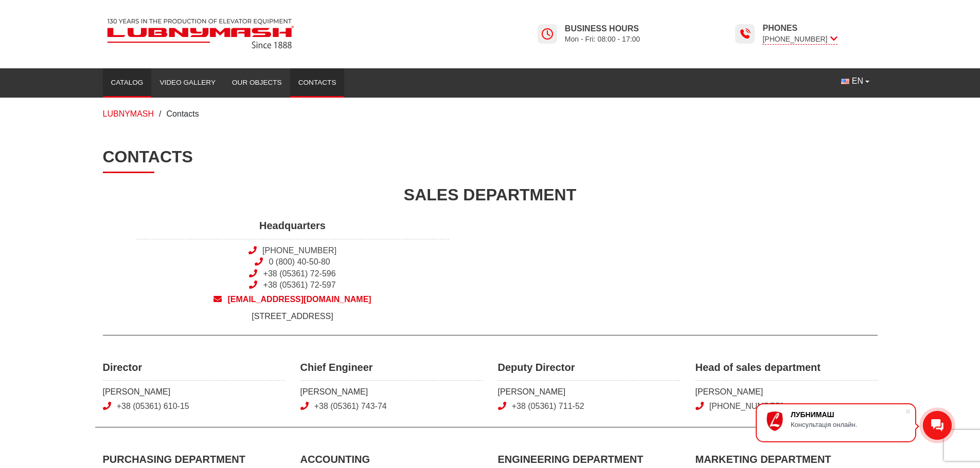  What do you see at coordinates (129, 114) in the screenshot?
I see `a: LUBNYMASH` at bounding box center [129, 114].